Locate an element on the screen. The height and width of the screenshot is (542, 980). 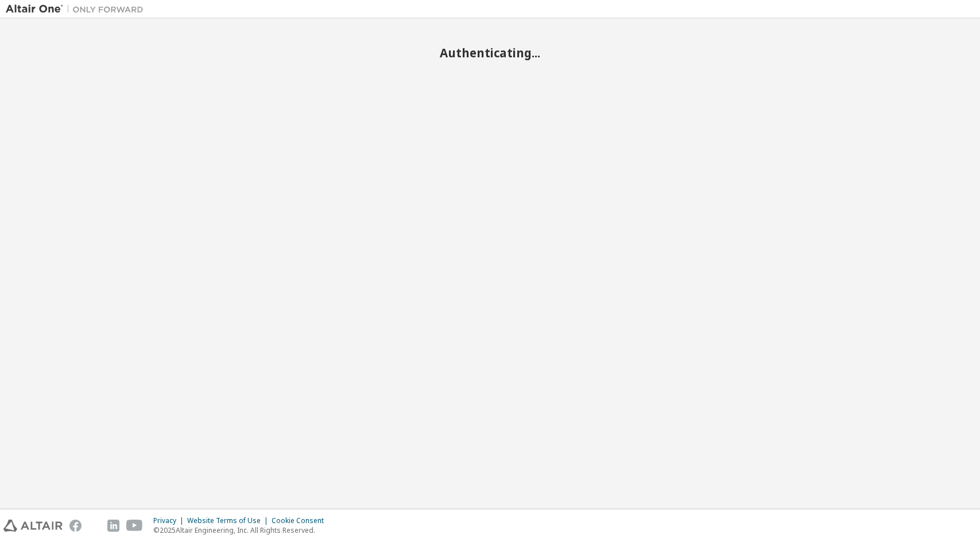
img: youtube.svg is located at coordinates (135, 525).